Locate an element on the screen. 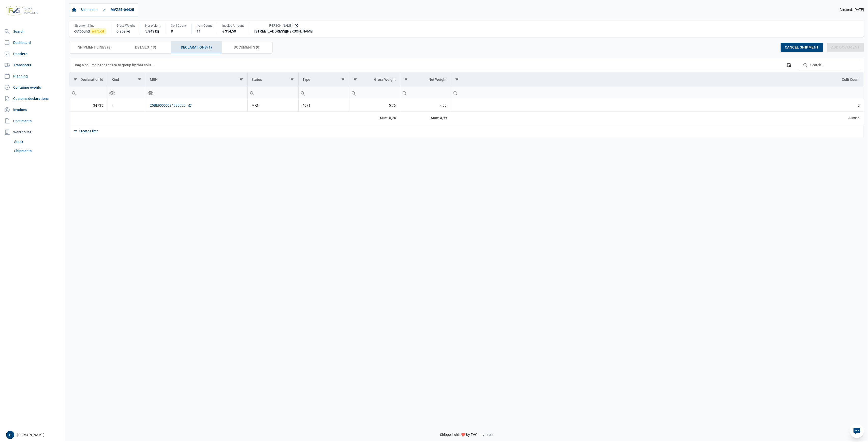 This screenshot has width=868, height=442. td: Column Kind is located at coordinates (126, 79).